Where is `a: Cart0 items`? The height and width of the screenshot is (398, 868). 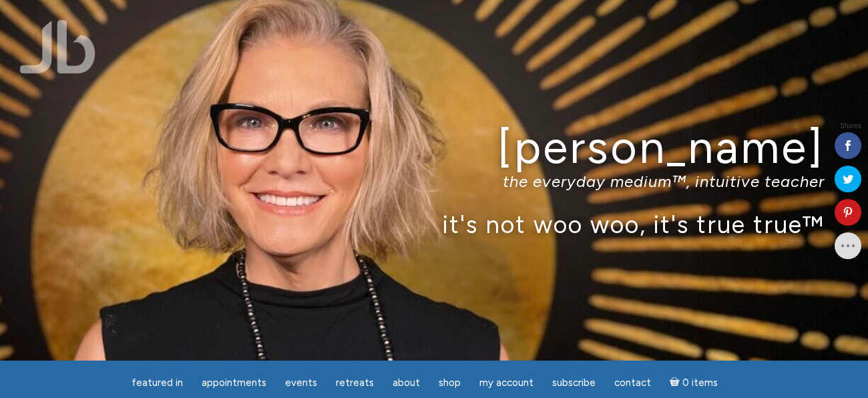
a: Cart0 items is located at coordinates (694, 382).